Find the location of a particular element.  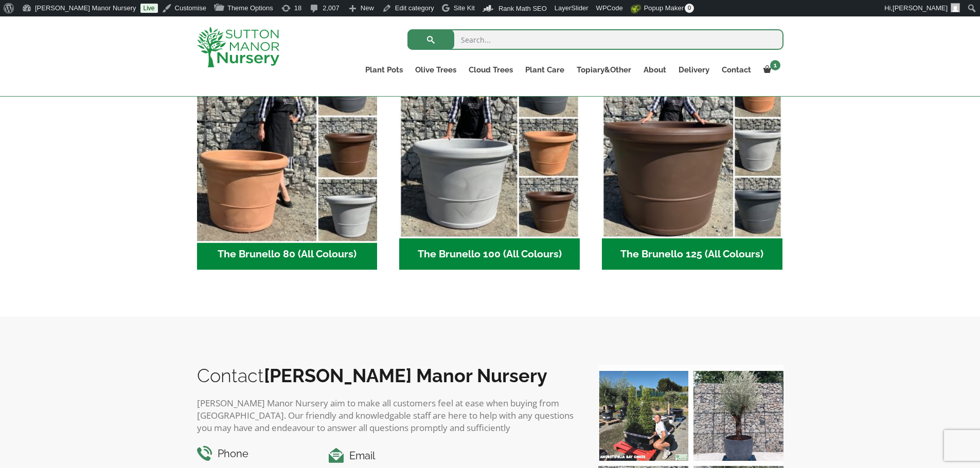

input: Search... is located at coordinates (595, 40).